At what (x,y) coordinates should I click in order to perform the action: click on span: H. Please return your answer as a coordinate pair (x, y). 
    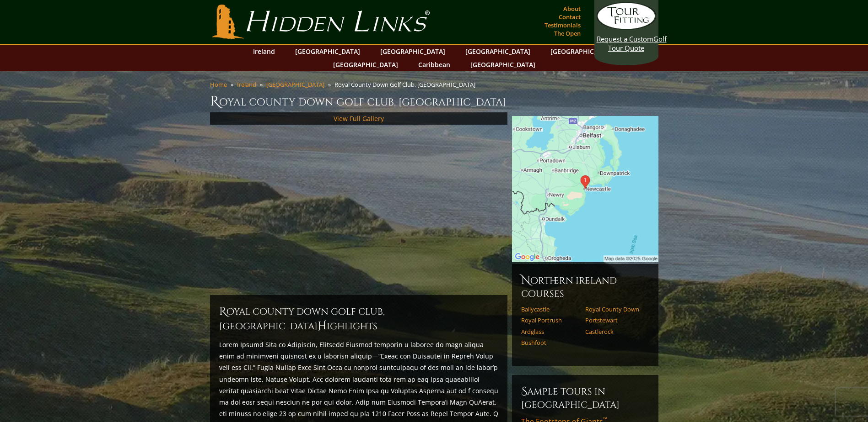
    Looking at the image, I should click on (322, 326).